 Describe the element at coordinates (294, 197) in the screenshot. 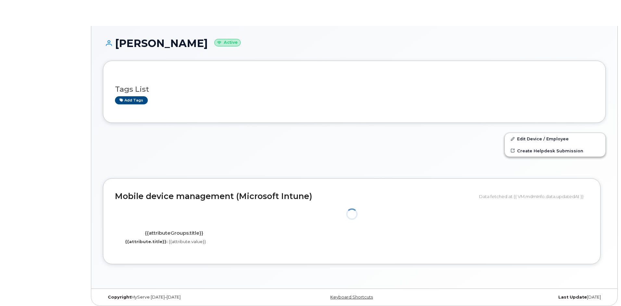

I see `h2: Mobile device management (Microsoft Intune)` at that location.